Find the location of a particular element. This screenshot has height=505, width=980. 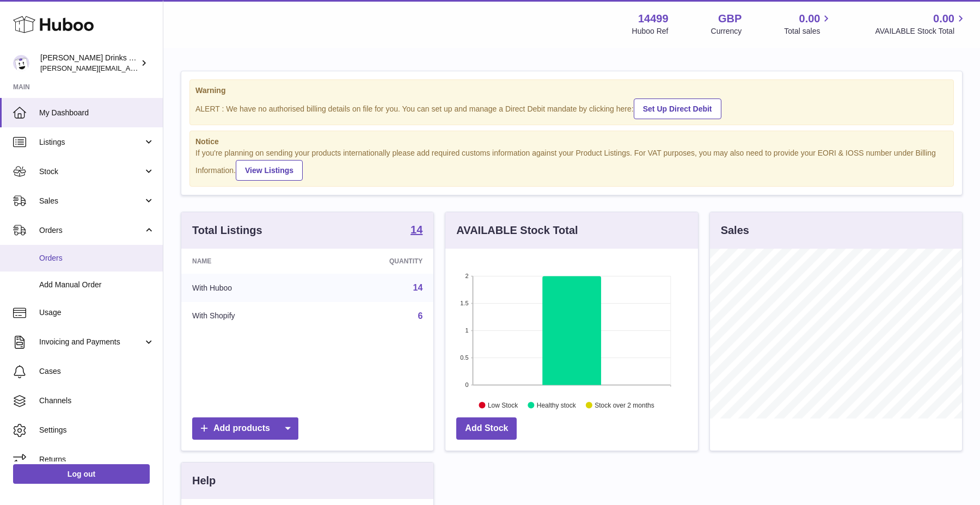

text: 1.5 is located at coordinates (465, 303).